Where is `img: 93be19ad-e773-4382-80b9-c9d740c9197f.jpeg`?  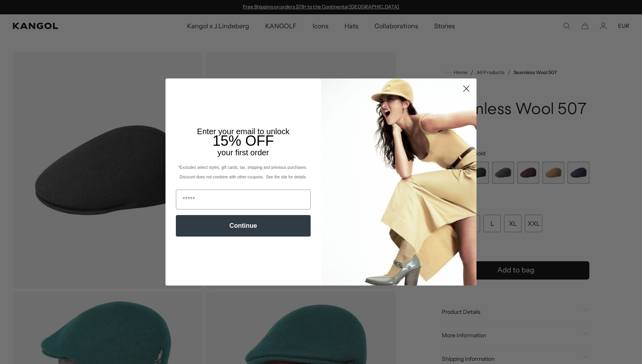
img: 93be19ad-e773-4382-80b9-c9d740c9197f.jpeg is located at coordinates (399, 182).